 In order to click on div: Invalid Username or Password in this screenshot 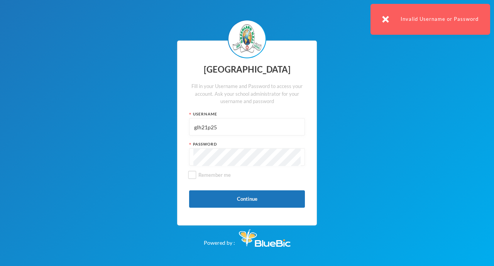, I will do `click(431, 19)`.